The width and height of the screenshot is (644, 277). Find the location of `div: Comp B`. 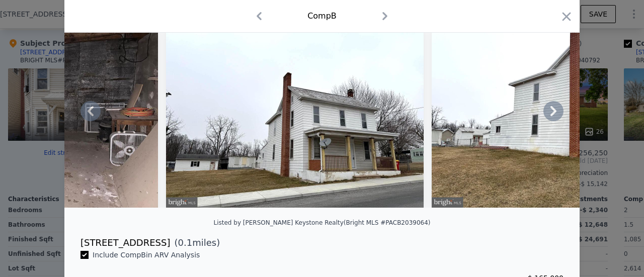

div: Comp B is located at coordinates (322, 16).